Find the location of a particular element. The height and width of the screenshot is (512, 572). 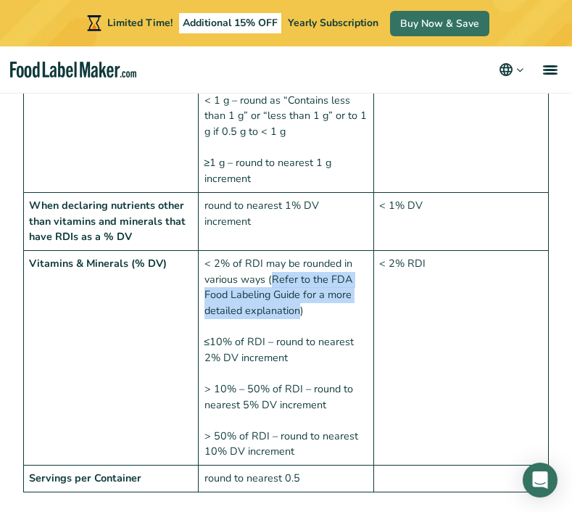

td: < 2% of RDI may be rounded in various ways (Refer to the FDA Food Labeling Guide for a more detai... is located at coordinates (286, 357).